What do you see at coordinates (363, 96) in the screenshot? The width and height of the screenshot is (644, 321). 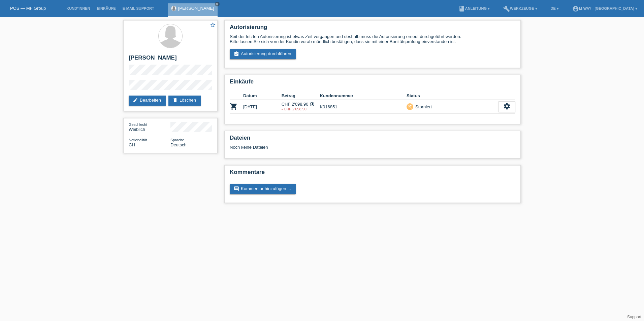 I see `th: Kundennummer` at bounding box center [363, 96].